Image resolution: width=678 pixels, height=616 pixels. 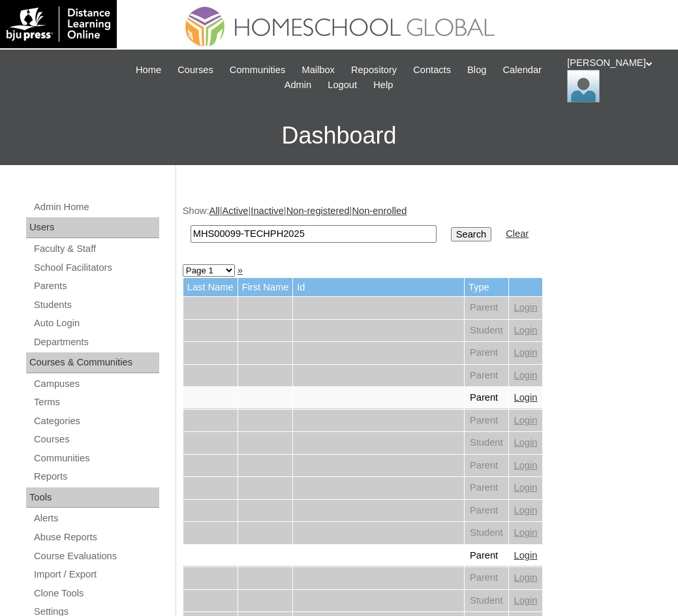 What do you see at coordinates (383, 85) in the screenshot?
I see `span: Help` at bounding box center [383, 85].